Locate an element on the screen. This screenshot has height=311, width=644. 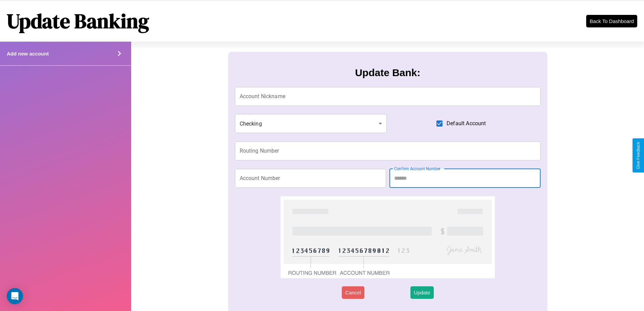
button: Back To Dashboard is located at coordinates (612, 21).